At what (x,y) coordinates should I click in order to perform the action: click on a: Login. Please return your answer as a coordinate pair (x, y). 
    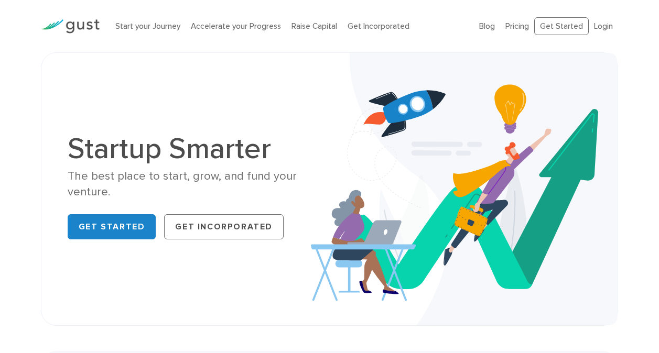
    Looking at the image, I should click on (603, 26).